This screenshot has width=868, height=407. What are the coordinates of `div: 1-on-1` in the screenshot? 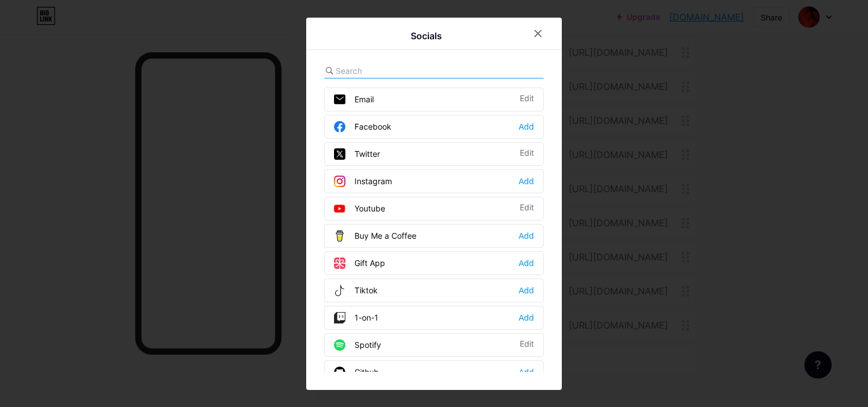 It's located at (356, 318).